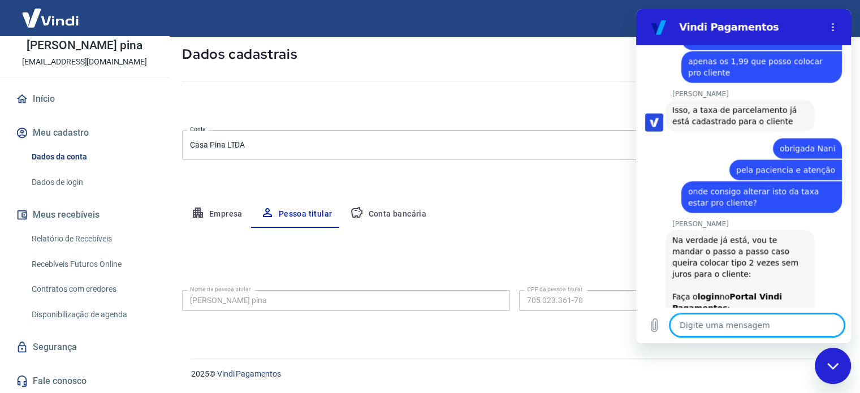 The width and height of the screenshot is (860, 393). Describe the element at coordinates (514, 54) in the screenshot. I see `h5: Dados cadastrais` at that location.